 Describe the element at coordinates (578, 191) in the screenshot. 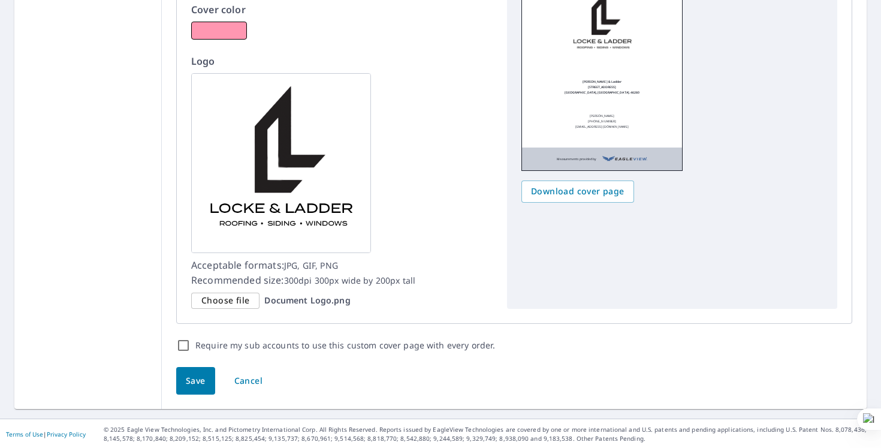

I see `button: Download cover page` at that location.